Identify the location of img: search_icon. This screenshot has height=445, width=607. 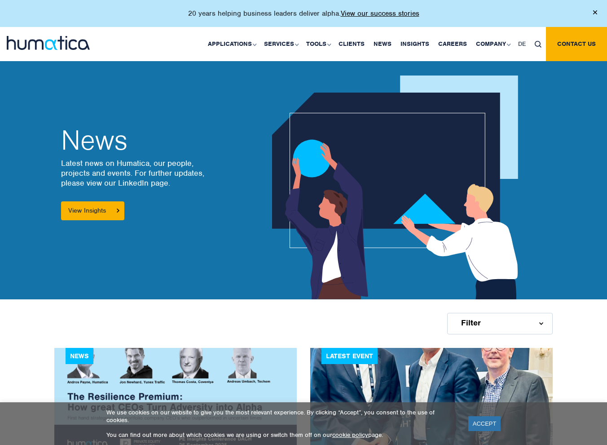
(538, 44).